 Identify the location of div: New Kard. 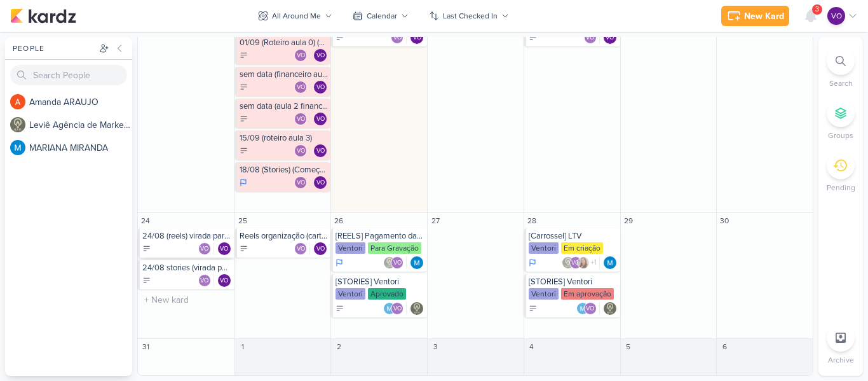
(764, 16).